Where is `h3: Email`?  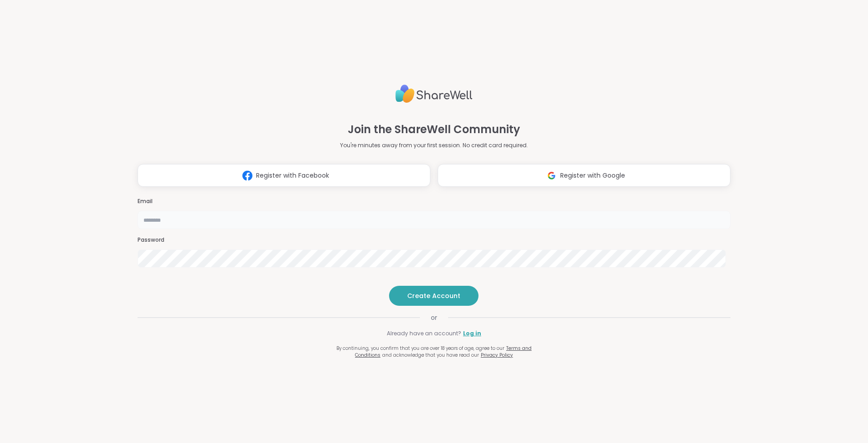
h3: Email is located at coordinates (434, 201).